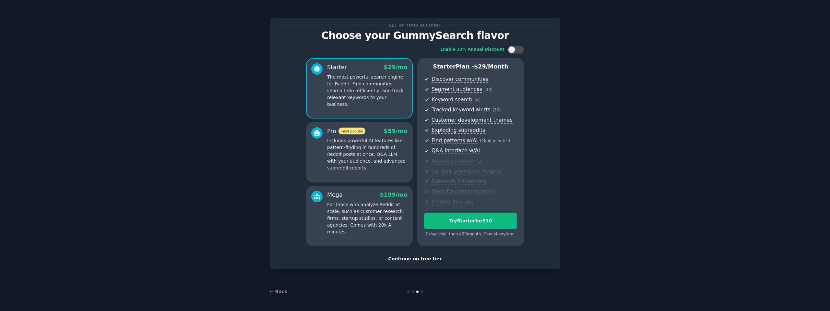 This screenshot has height=311, width=830. What do you see at coordinates (470, 220) in the screenshot?
I see `button: TryStarterfor$10` at bounding box center [470, 220].